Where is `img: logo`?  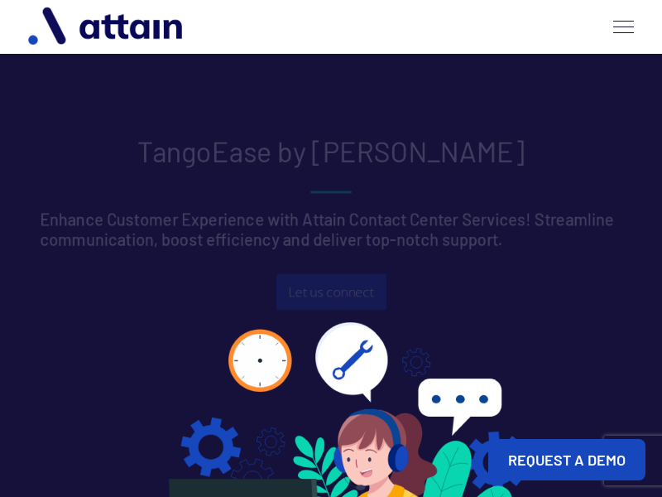 img: logo is located at coordinates (107, 26).